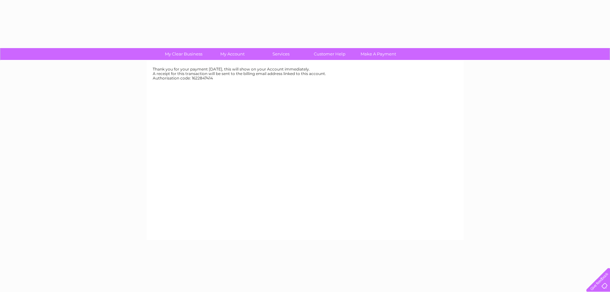  What do you see at coordinates (305, 74) in the screenshot?
I see `div: A receipt for this transaction will be sent to the billing email address linked to this account.` at bounding box center [305, 74].